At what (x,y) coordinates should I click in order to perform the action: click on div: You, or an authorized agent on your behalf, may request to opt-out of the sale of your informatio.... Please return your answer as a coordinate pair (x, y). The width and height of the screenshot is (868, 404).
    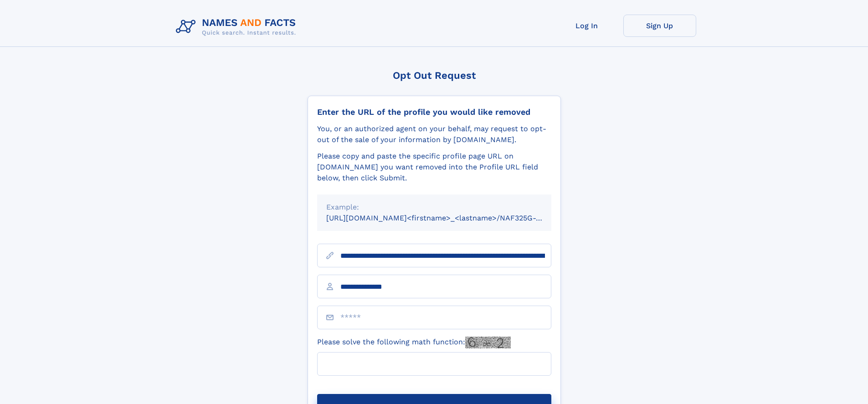
    Looking at the image, I should click on (434, 134).